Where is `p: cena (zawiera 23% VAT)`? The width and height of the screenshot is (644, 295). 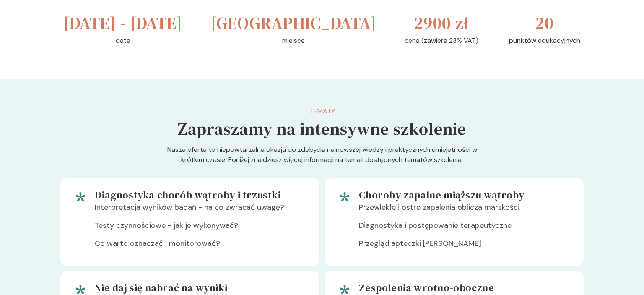
p: cena (zawiera 23% VAT) is located at coordinates (441, 41).